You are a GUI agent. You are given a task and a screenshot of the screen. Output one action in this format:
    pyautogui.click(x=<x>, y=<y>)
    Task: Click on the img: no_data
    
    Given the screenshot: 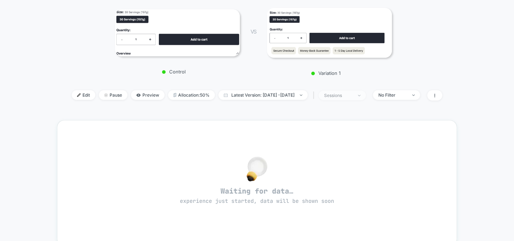 What is the action you would take?
    pyautogui.click(x=257, y=169)
    